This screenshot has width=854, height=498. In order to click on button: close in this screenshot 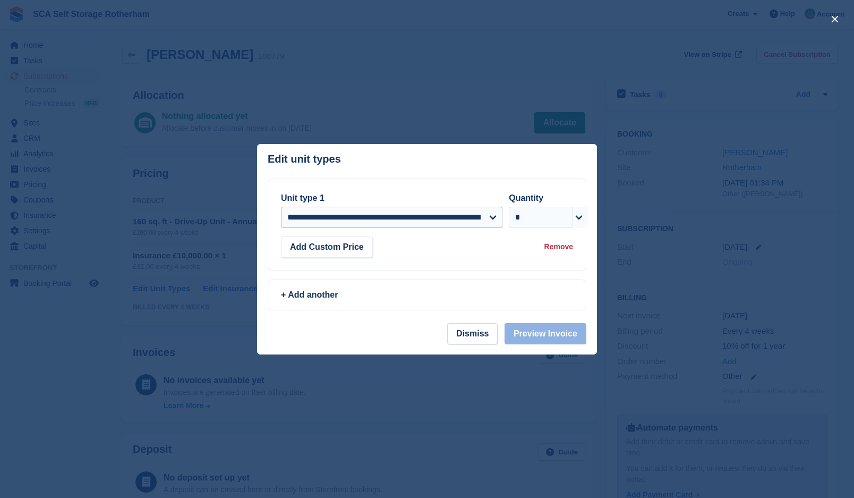, I will do `click(835, 19)`.